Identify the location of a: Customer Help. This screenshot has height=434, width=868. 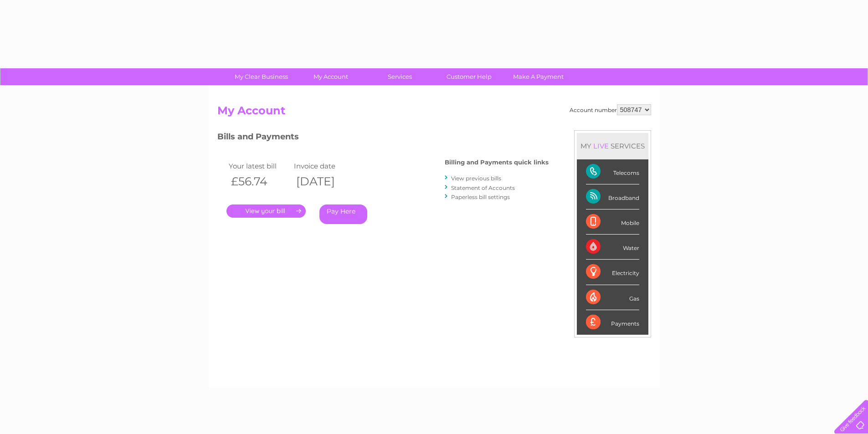
(469, 77).